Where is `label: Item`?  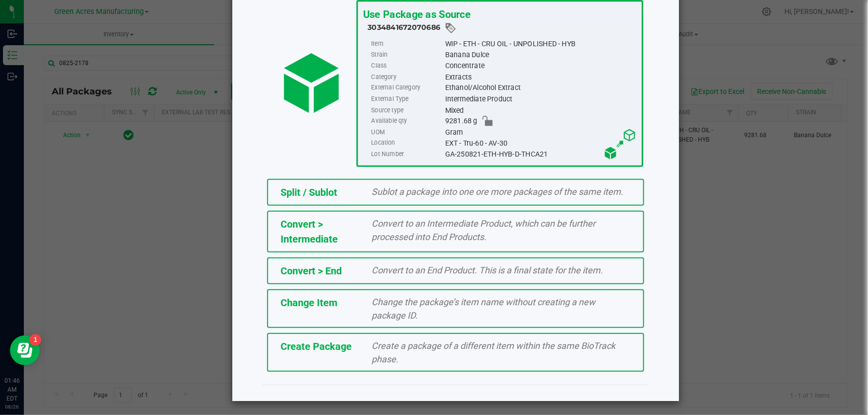 label: Item is located at coordinates (407, 44).